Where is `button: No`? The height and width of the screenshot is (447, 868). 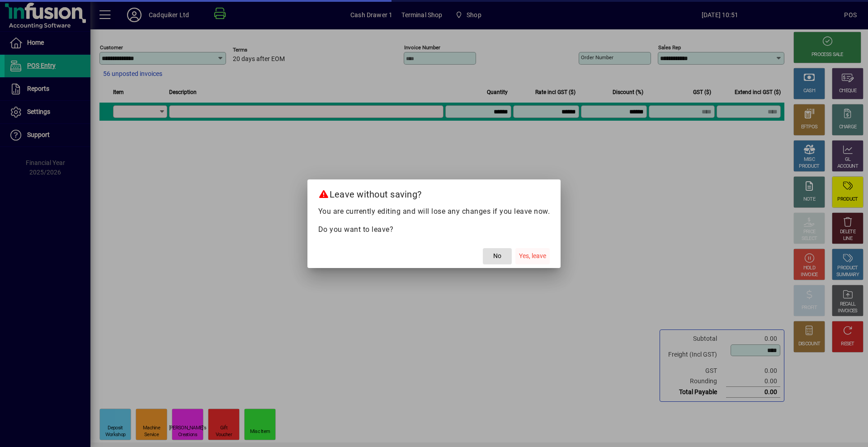
button: No is located at coordinates (497, 256).